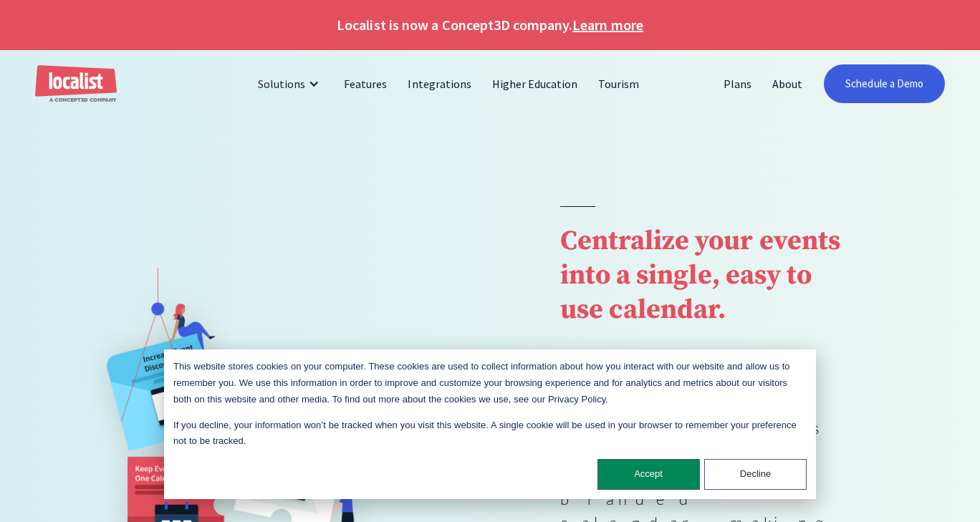  What do you see at coordinates (535, 84) in the screenshot?
I see `a: Higher Education` at bounding box center [535, 84].